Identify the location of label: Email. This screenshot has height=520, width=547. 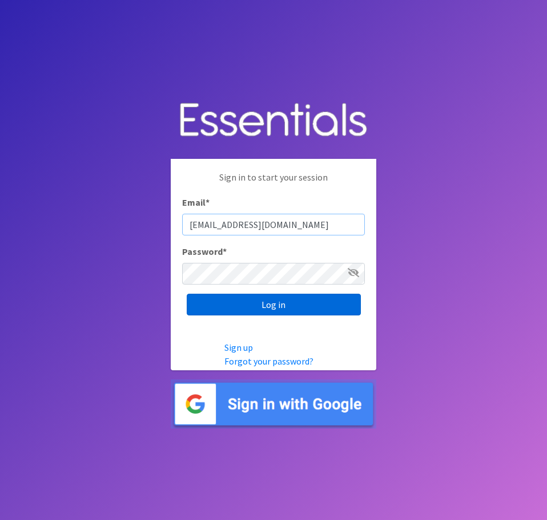
(196, 202).